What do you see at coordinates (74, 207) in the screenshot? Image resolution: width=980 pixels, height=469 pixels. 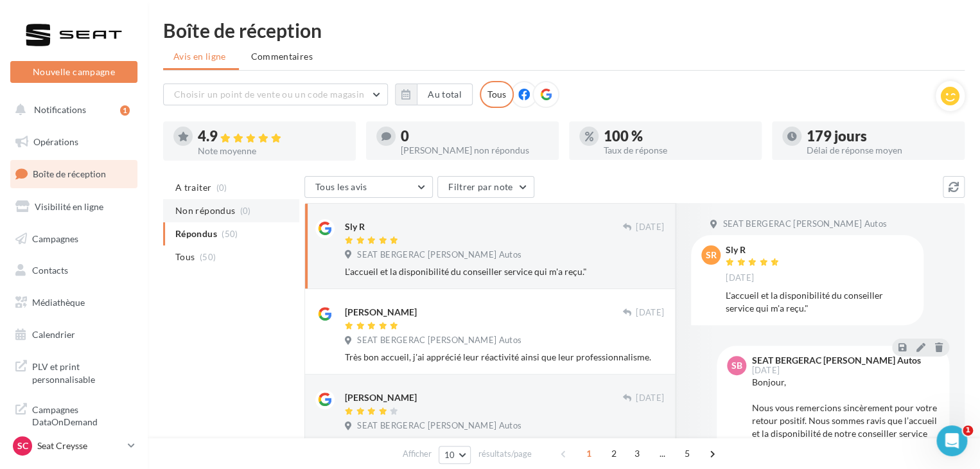 I see `a: Visibilité en ligne` at bounding box center [74, 207].